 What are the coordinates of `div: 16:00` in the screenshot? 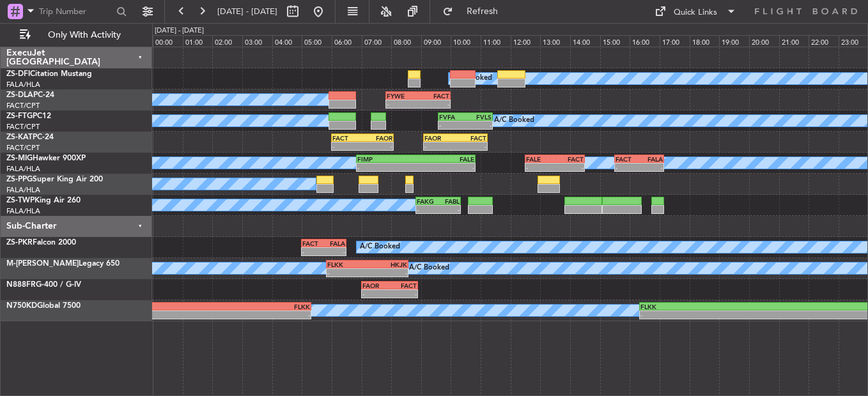 It's located at (644, 40).